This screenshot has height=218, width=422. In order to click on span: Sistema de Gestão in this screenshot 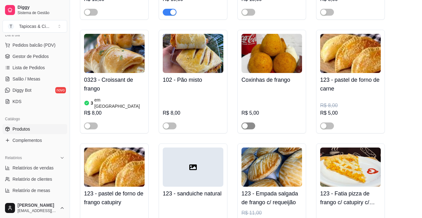, I will do `click(41, 13)`.